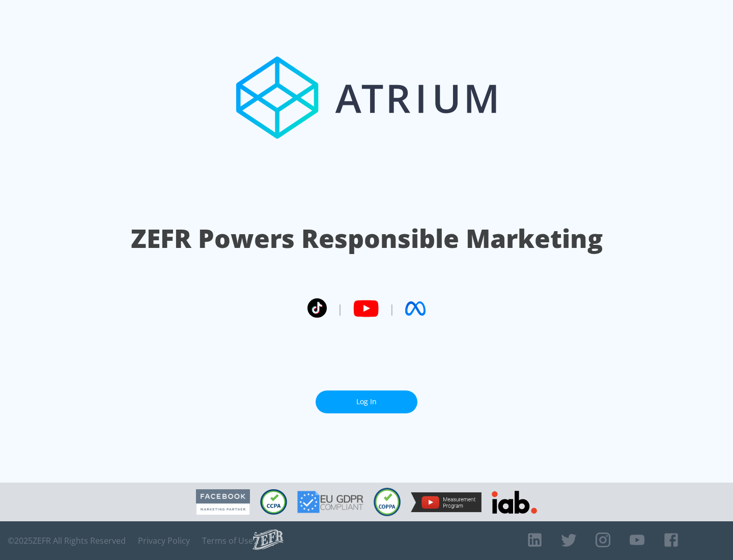  I want to click on img: COPPA Compliant, so click(387, 502).